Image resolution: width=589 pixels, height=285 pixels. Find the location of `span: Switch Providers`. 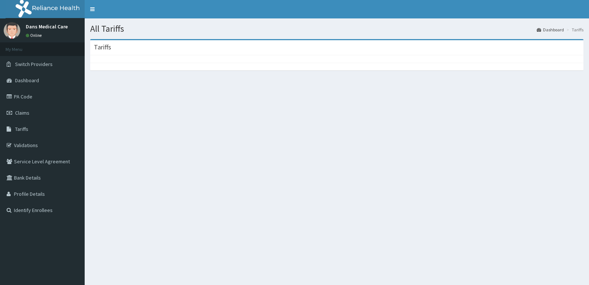

span: Switch Providers is located at coordinates (34, 64).